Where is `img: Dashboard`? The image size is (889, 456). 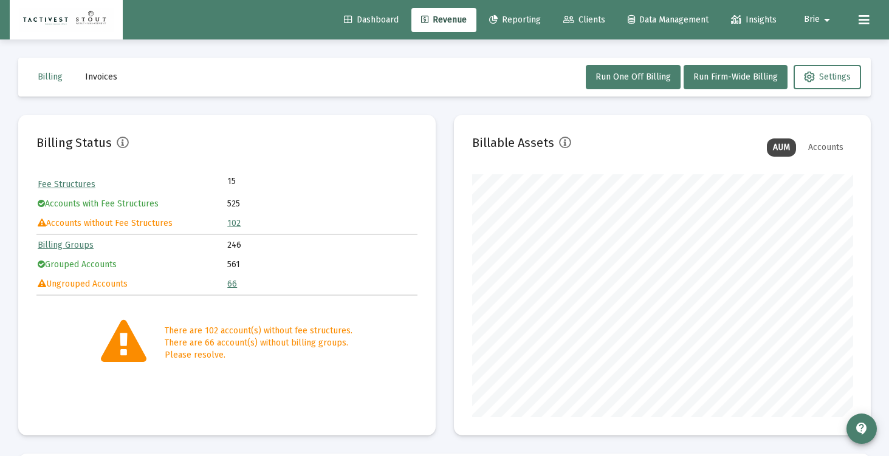 img: Dashboard is located at coordinates (66, 20).